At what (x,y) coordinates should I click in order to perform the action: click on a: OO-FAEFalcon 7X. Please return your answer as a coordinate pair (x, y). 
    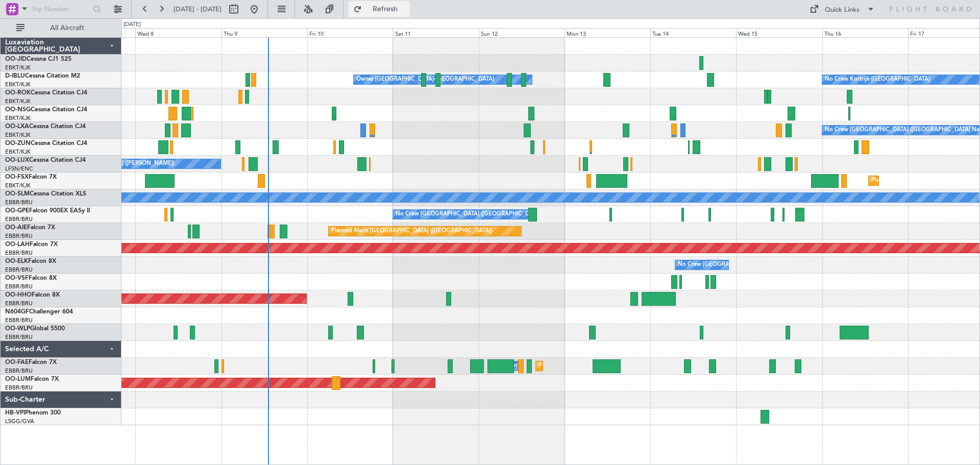
    Looking at the image, I should click on (30, 362).